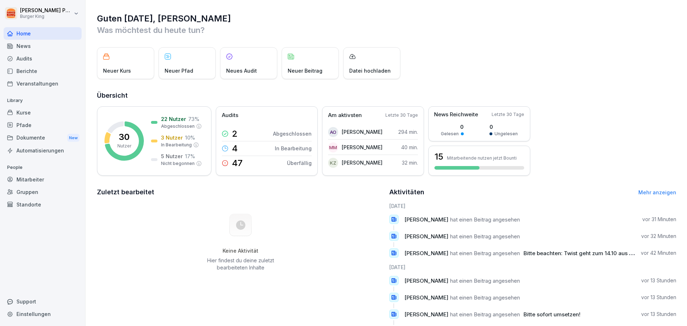 This screenshot has width=687, height=326. Describe the element at coordinates (43, 204) in the screenshot. I see `div: Standorte` at that location.